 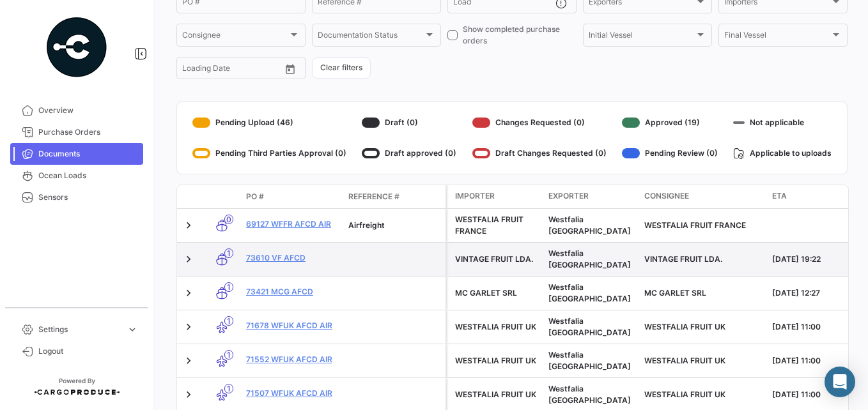 I want to click on a: 73610 VF AFCD, so click(x=292, y=258).